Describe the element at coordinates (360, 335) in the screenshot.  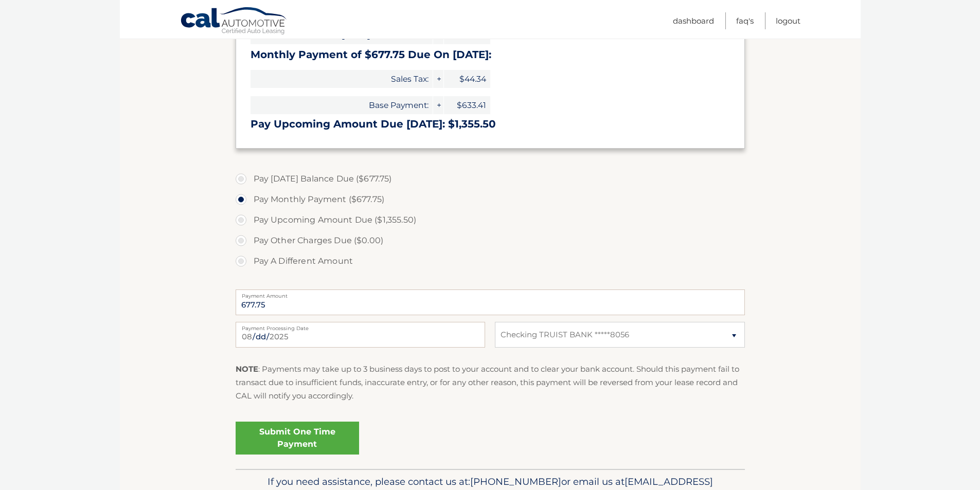
I see `input: Payment Date` at that location.